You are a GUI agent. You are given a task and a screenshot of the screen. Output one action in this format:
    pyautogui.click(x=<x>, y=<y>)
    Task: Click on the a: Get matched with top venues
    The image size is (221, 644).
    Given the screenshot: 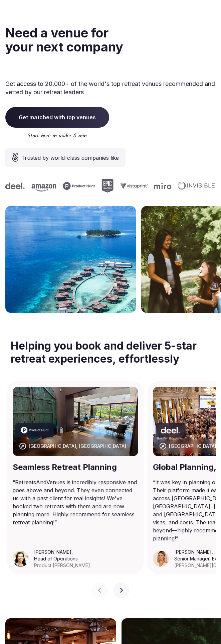 What is the action you would take?
    pyautogui.click(x=57, y=117)
    